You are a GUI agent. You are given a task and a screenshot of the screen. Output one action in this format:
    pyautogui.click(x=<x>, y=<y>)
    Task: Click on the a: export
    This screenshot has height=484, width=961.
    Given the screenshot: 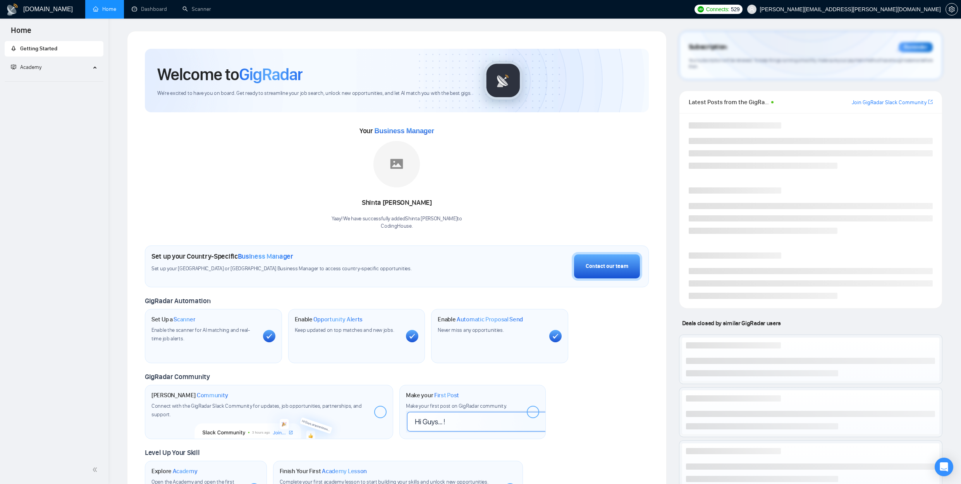 What is the action you would take?
    pyautogui.click(x=930, y=102)
    